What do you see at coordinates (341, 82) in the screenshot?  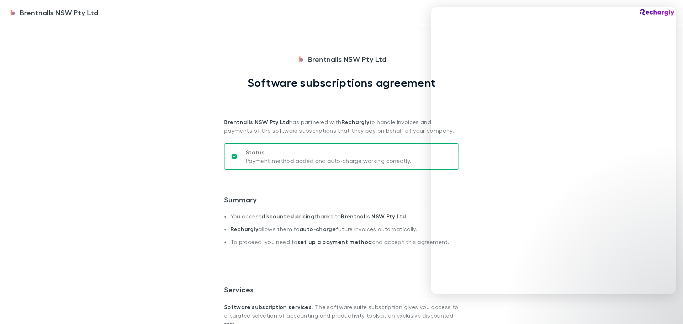 I see `h1: Software subscriptions agreement` at bounding box center [341, 82].